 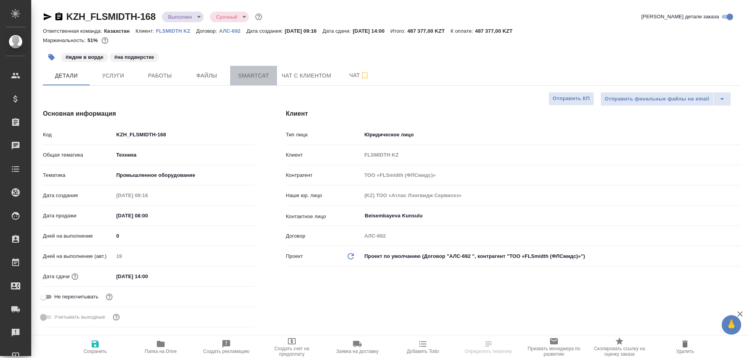 What do you see at coordinates (571, 99) in the screenshot?
I see `button: Отправить КП` at bounding box center [571, 99].